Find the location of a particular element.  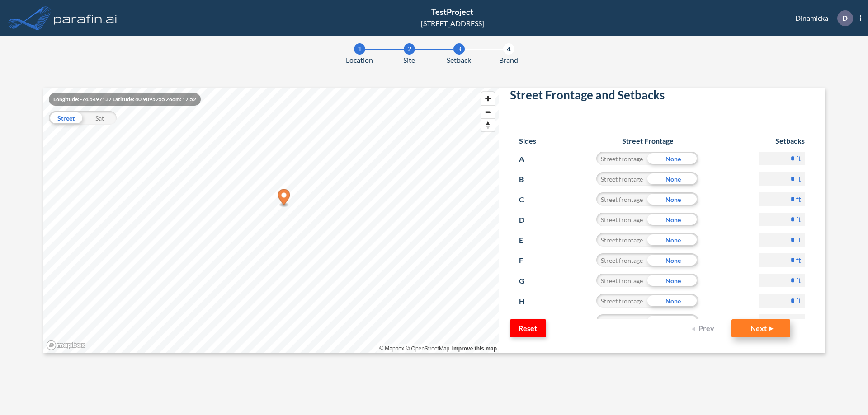

div: 3 is located at coordinates (459, 49).